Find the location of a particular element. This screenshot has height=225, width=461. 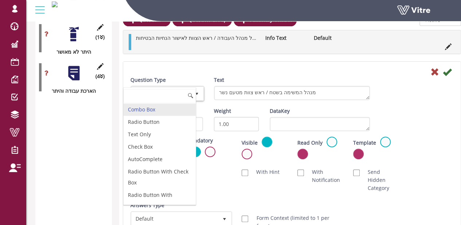

label: Weight is located at coordinates (222, 111).